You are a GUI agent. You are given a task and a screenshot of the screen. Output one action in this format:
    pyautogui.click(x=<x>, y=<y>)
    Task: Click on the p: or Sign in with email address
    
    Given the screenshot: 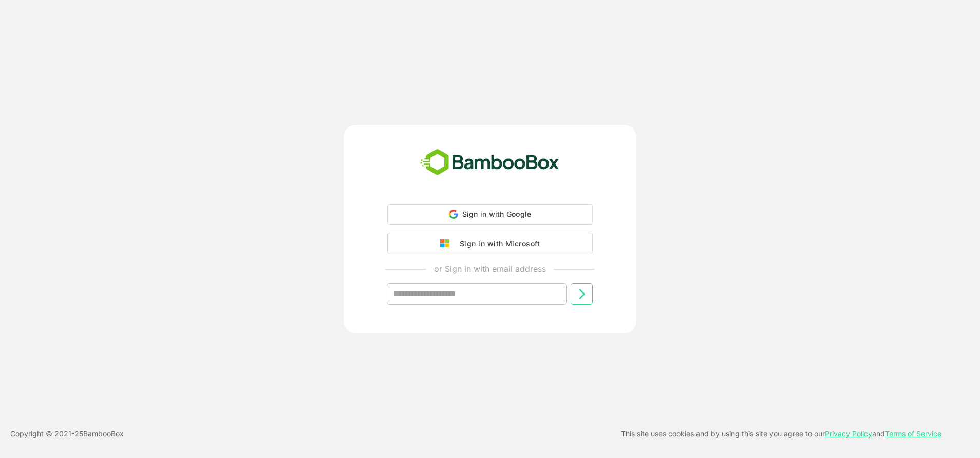 What is the action you would take?
    pyautogui.click(x=490, y=269)
    